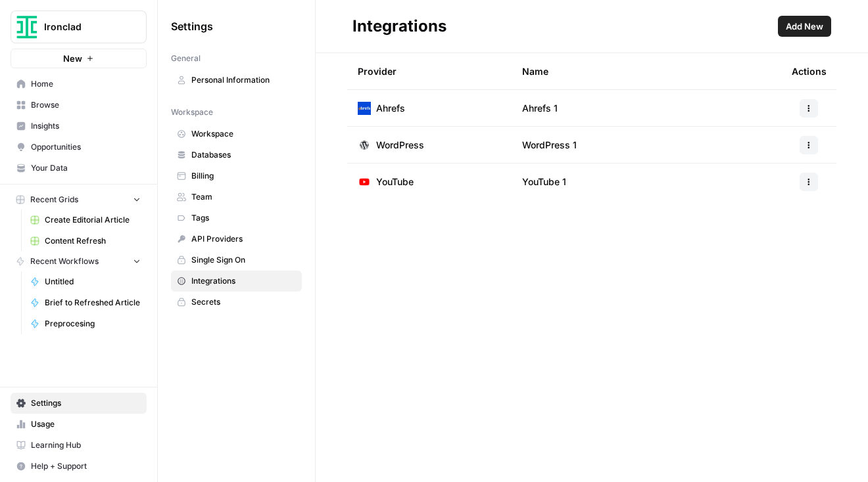 The height and width of the screenshot is (482, 868). I want to click on a: Secrets, so click(236, 302).